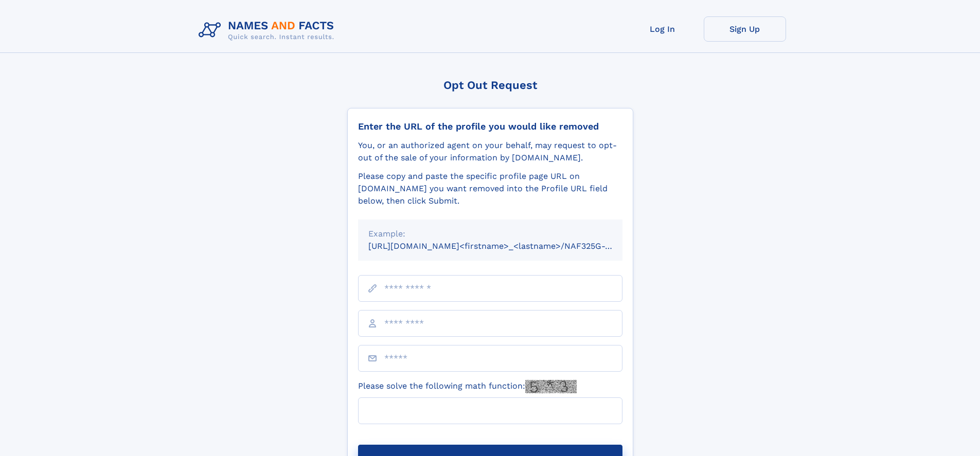 The image size is (980, 456). Describe the element at coordinates (490, 234) in the screenshot. I see `div: Example:` at that location.